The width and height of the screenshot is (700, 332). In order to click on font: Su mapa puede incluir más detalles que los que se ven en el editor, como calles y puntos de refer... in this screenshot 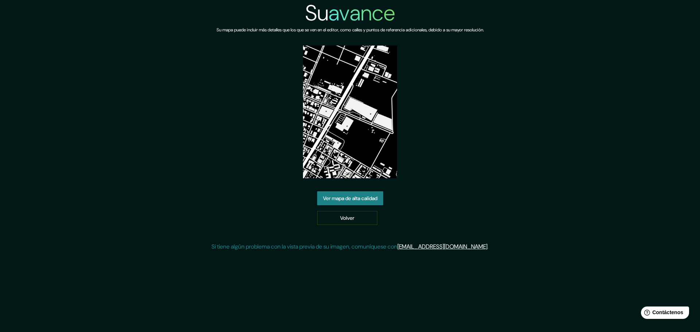, I will do `click(350, 30)`.